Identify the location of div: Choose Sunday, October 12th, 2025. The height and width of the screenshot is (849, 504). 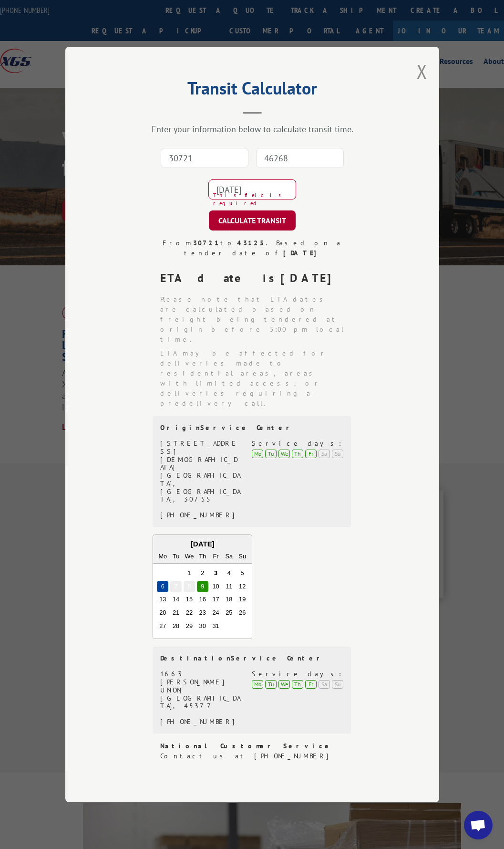
(242, 587).